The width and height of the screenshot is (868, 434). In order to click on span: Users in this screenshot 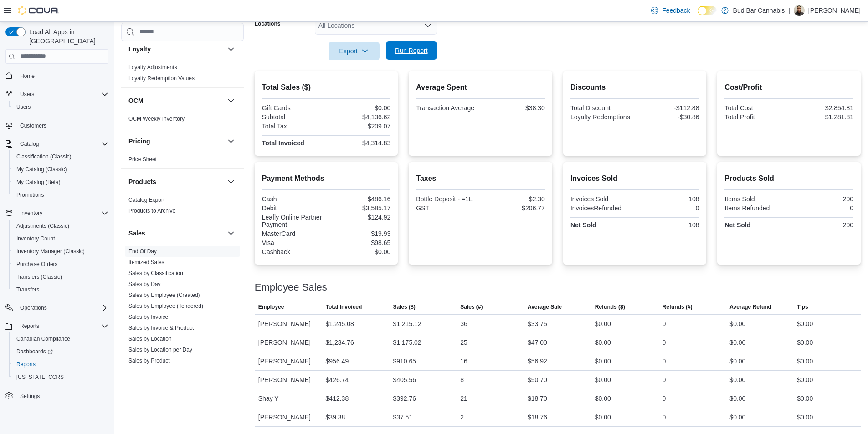, I will do `click(60, 107)`.